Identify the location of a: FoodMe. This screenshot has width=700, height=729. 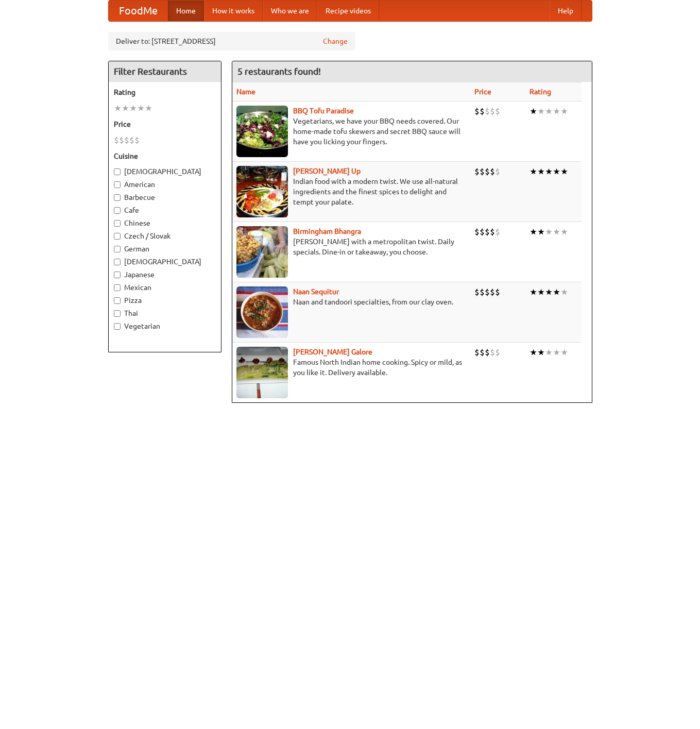
(138, 11).